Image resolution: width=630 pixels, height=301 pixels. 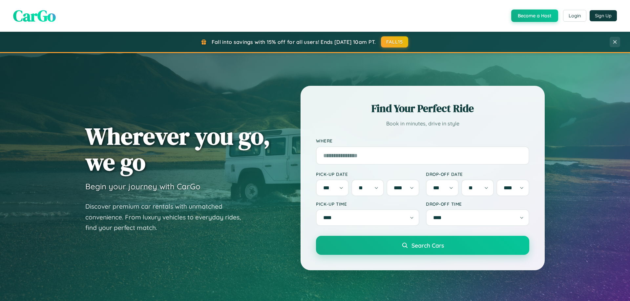 I want to click on button: Search Cars, so click(x=422, y=246).